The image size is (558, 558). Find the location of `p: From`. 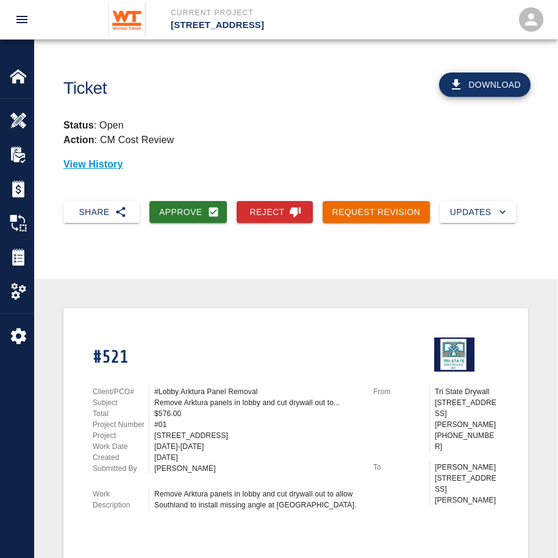

p: From is located at coordinates (401, 392).